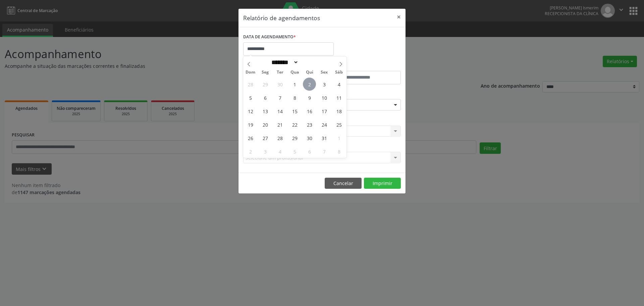 Image resolution: width=644 pixels, height=306 pixels. What do you see at coordinates (265, 151) in the screenshot?
I see `span: Novembro 3, 2025` at bounding box center [265, 151].